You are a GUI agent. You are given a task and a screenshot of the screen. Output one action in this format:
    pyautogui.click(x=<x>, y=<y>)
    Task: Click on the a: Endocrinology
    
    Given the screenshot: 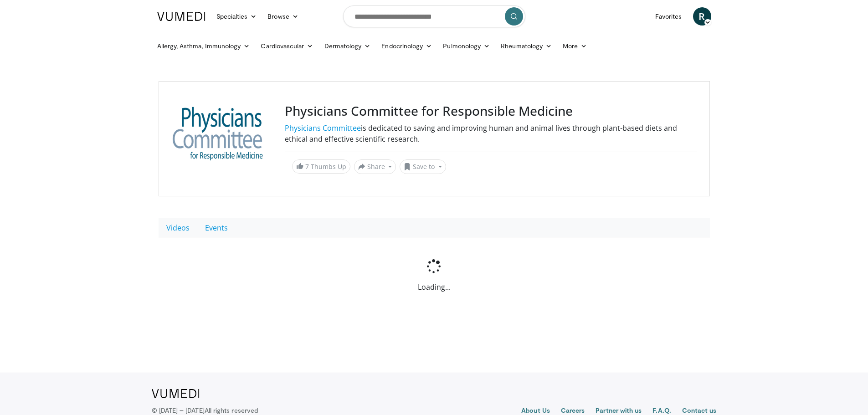 What is the action you would take?
    pyautogui.click(x=407, y=46)
    